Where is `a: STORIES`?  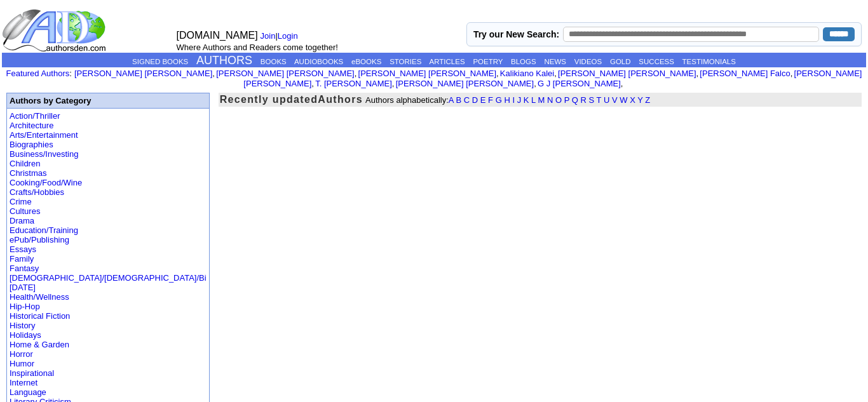 a: STORIES is located at coordinates (405, 61).